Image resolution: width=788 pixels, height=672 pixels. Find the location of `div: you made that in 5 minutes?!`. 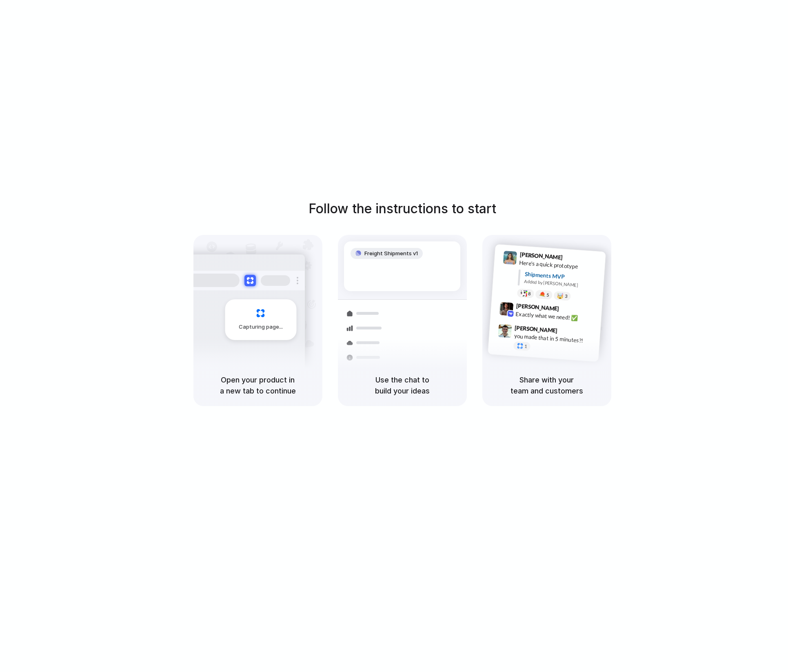

div: you made that in 5 minutes?! is located at coordinates (555, 338).